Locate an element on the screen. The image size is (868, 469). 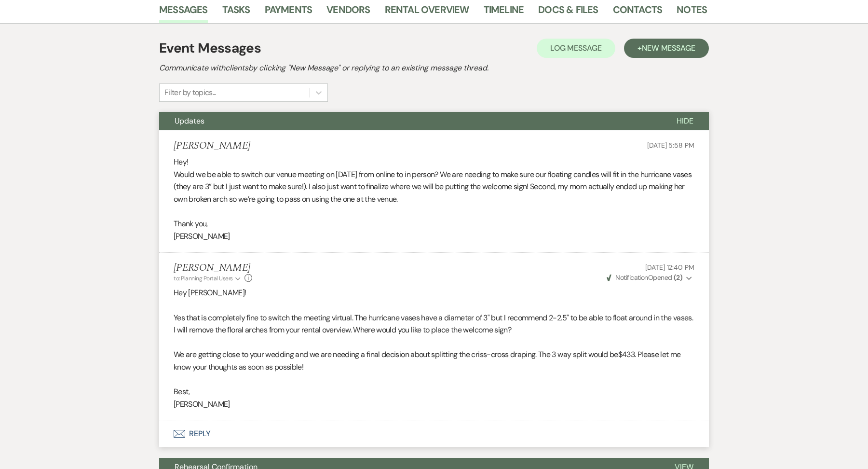
button: +New Message is located at coordinates (667, 48).